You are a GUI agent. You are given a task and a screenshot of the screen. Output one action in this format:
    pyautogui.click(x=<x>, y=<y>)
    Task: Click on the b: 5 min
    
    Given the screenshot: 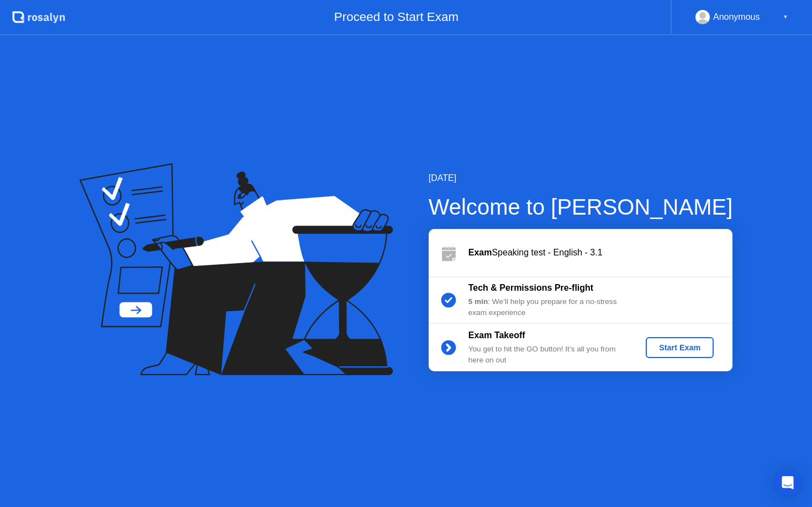 What is the action you would take?
    pyautogui.click(x=478, y=301)
    